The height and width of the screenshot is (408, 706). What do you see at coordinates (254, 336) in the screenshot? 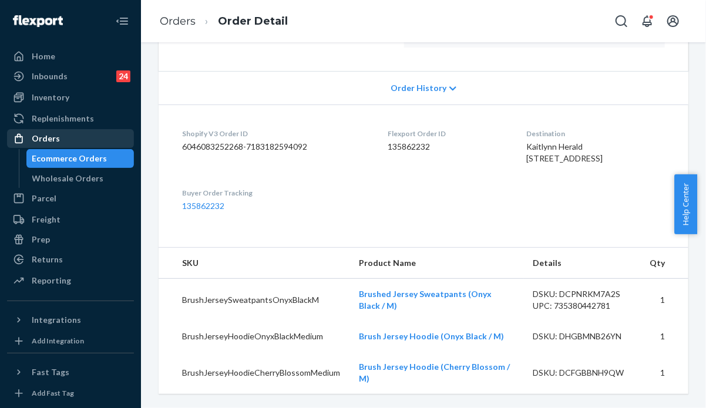
I see `td: BrushJerseyHoodieOnyxBlackMedium` at bounding box center [254, 336].